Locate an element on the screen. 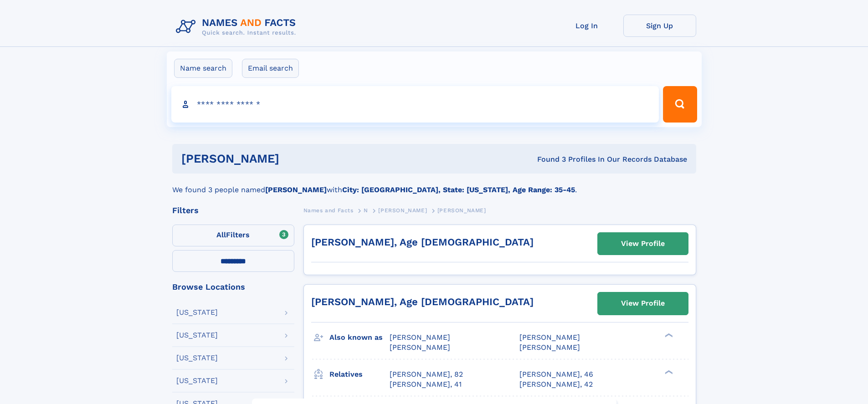 The height and width of the screenshot is (404, 868). span: N is located at coordinates (366, 211).